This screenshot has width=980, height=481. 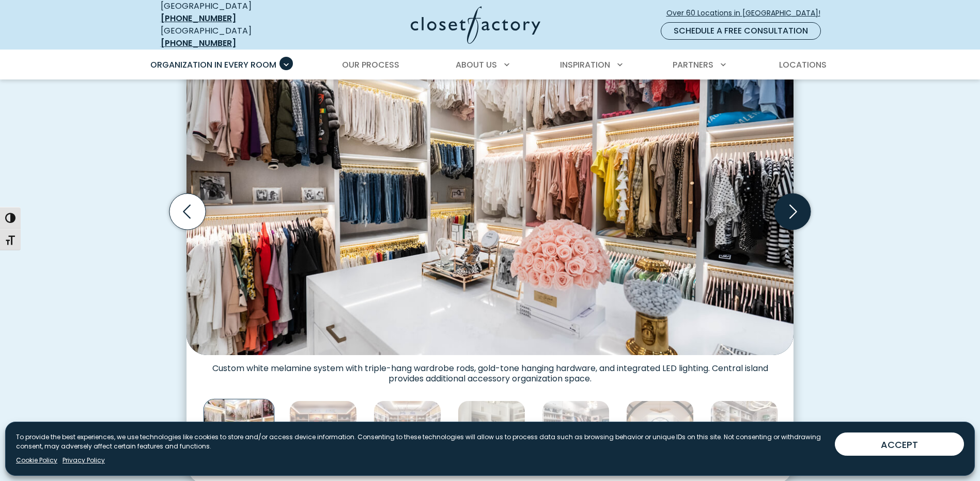 I want to click on img: Custom walk-in closet with glass shelves, gold hardware, and white built-in drawers, so click(x=744, y=434).